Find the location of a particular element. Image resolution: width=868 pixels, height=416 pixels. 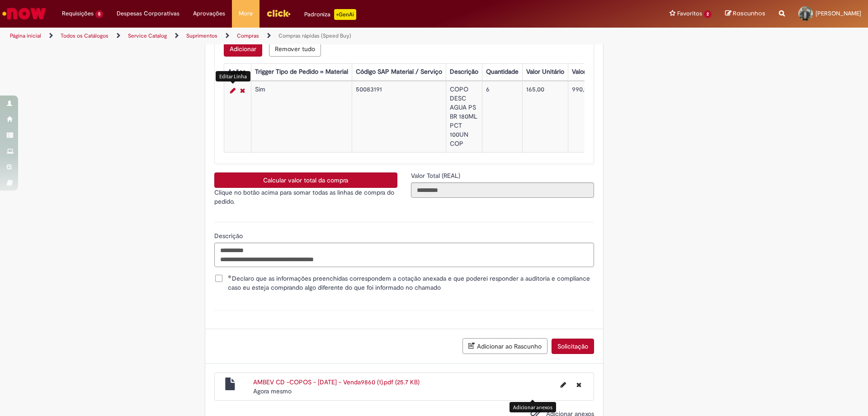

a: Rascunhos is located at coordinates (745, 14).